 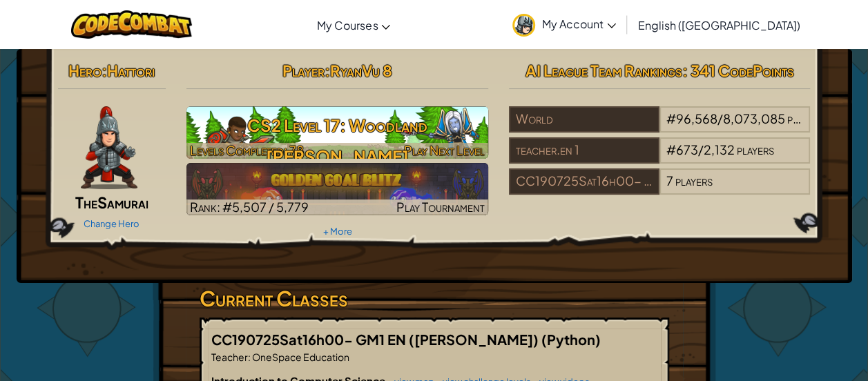 What do you see at coordinates (109, 147) in the screenshot?
I see `img: samurai.pose.png` at bounding box center [109, 147].